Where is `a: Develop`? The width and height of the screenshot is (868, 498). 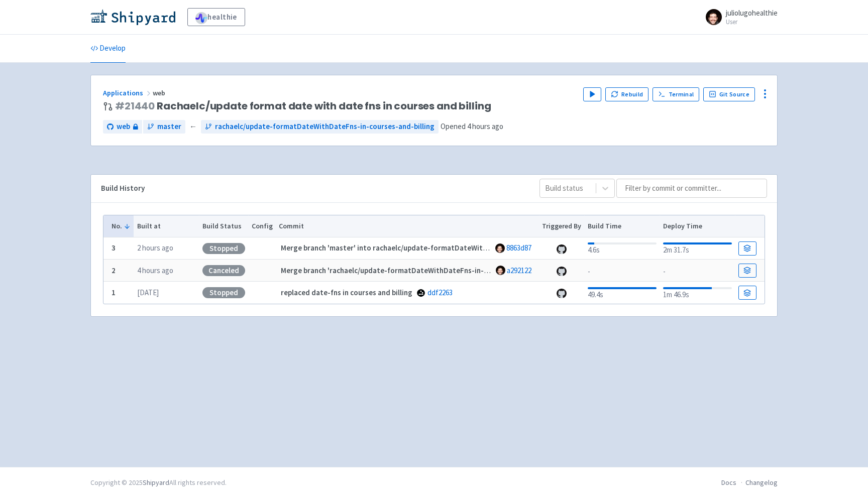 a: Develop is located at coordinates (108, 49).